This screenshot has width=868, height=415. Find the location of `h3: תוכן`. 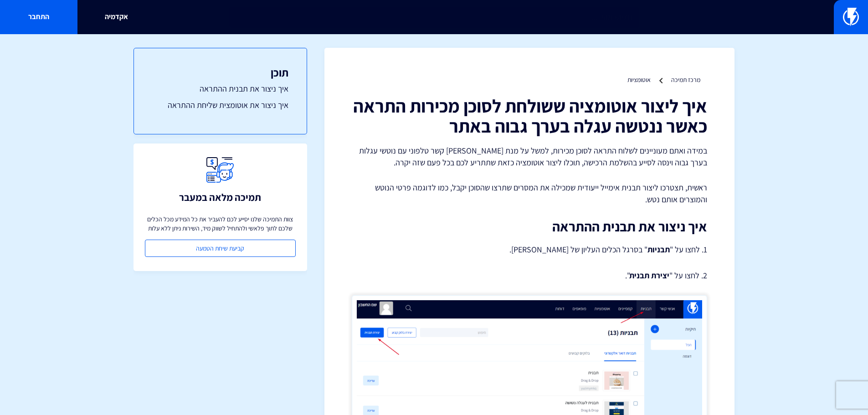

h3: תוכן is located at coordinates (220, 73).